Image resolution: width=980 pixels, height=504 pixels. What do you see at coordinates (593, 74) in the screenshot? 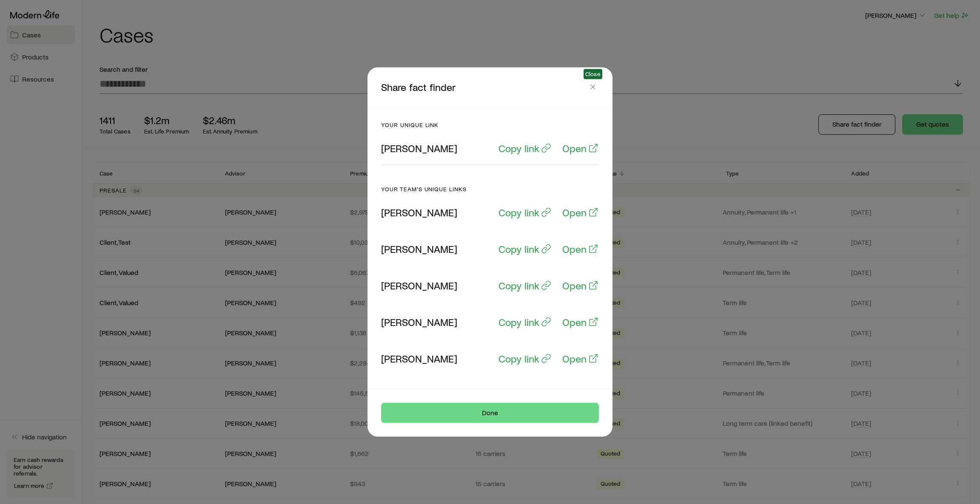
I see `span: Close` at bounding box center [593, 74].